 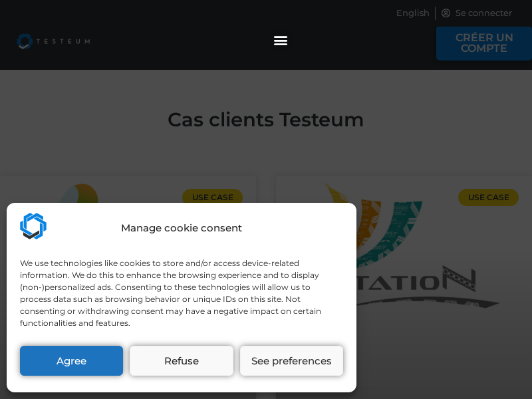 I want to click on button: Refuse, so click(x=181, y=360).